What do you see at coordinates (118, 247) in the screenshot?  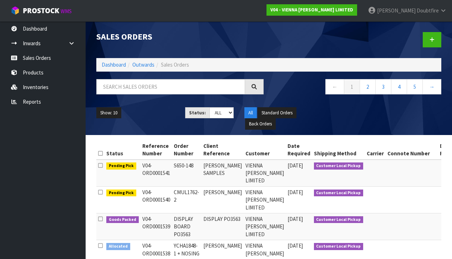 I see `span: Allocated` at bounding box center [118, 247].